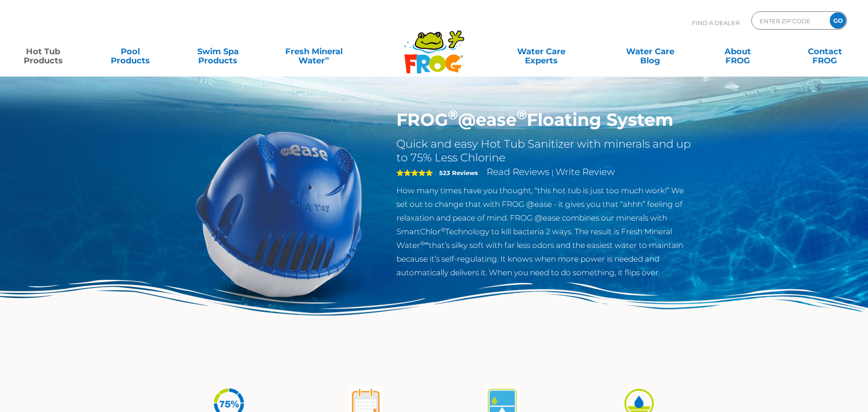 The height and width of the screenshot is (412, 868). I want to click on img: hot-tub-product-atease-system.png, so click(279, 214).